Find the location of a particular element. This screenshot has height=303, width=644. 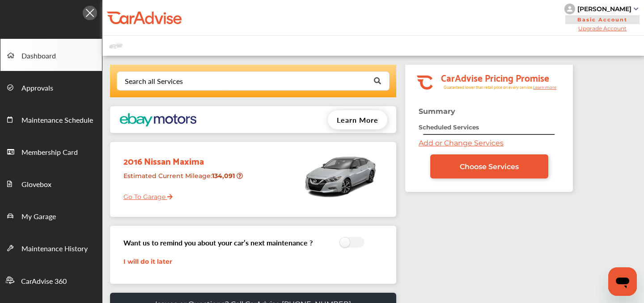

tspan: Guaranteed lower than retail price on every service. is located at coordinates (488, 87).